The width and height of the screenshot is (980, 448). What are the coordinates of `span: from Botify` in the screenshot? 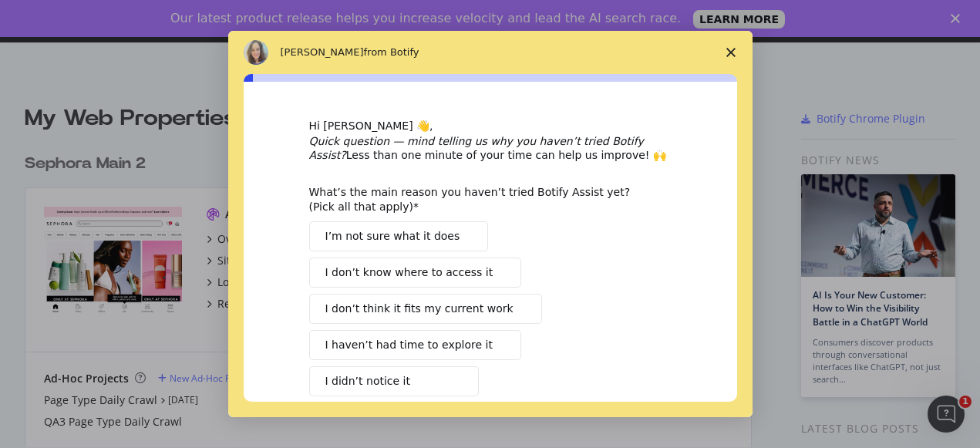 It's located at (392, 52).